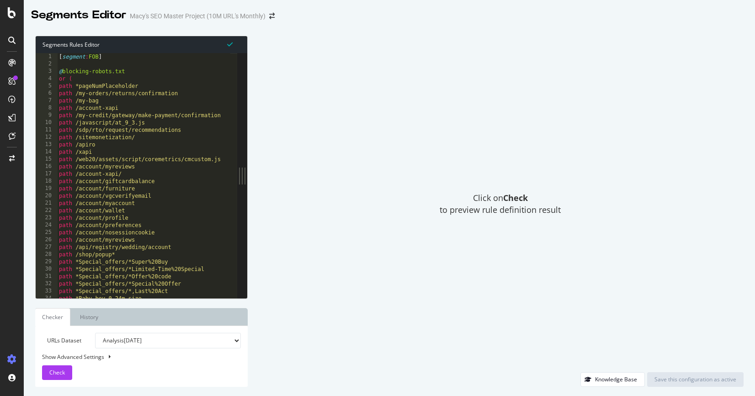 This screenshot has height=396, width=755. I want to click on div: 28, so click(47, 254).